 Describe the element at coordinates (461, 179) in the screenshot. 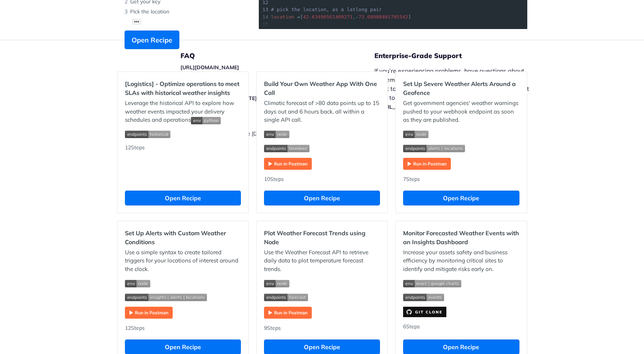

I see `div: 7 Steps` at that location.